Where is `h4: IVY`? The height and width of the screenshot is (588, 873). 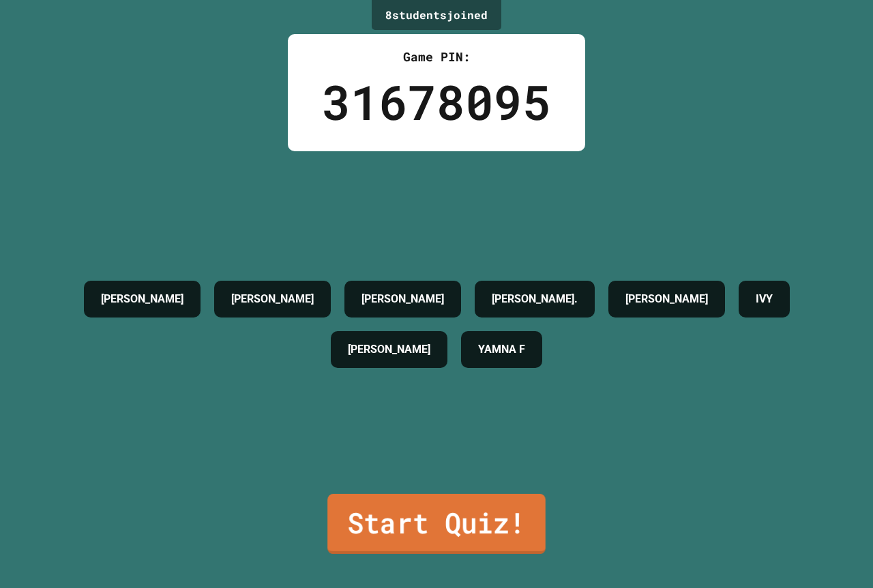
h4: IVY is located at coordinates (764, 299).